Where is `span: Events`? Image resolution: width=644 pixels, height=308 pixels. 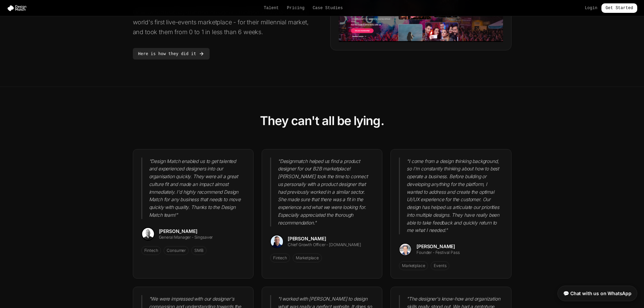
span: Events is located at coordinates (440, 266).